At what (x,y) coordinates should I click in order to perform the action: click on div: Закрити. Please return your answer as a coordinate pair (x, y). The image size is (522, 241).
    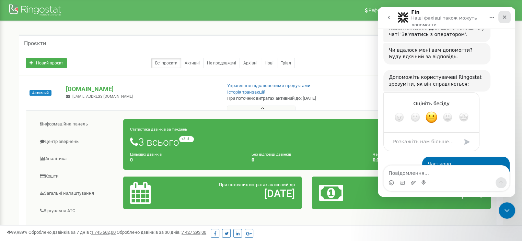
    Looking at the image, I should click on (127, 10).